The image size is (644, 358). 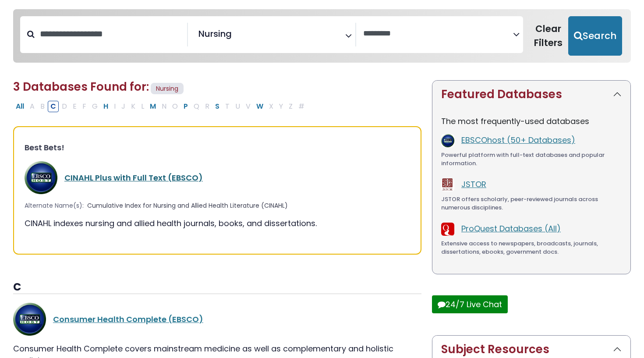 What do you see at coordinates (531, 159) in the screenshot?
I see `div: Powerful platform with full-text databases and popular information.` at bounding box center [531, 159].